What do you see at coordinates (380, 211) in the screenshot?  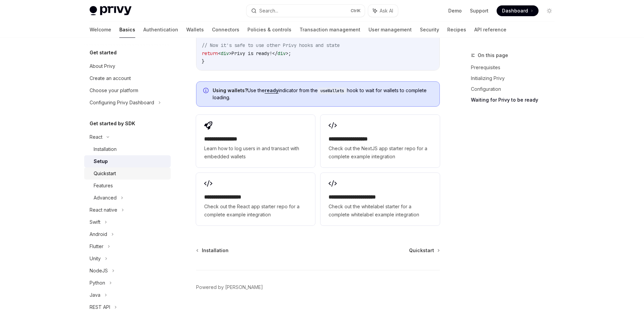 I see `span: Check out the whitelabel starter for a complete whitelabel example integration` at bounding box center [380, 211].